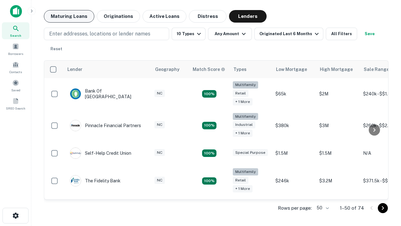 This screenshot has height=226, width=401. What do you see at coordinates (208, 69) in the screenshot?
I see `h6: Match Score` at bounding box center [208, 69].